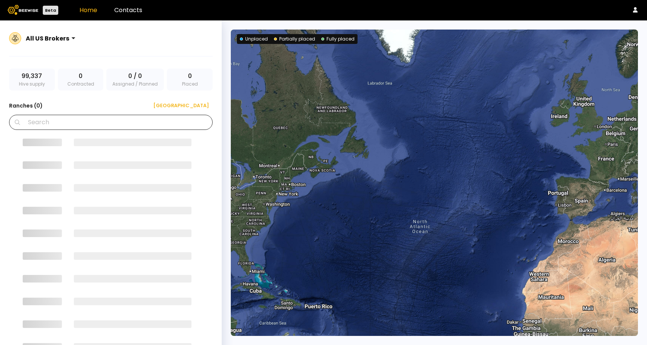 The image size is (647, 345). What do you see at coordinates (50, 10) in the screenshot?
I see `div: Beta` at bounding box center [50, 10].